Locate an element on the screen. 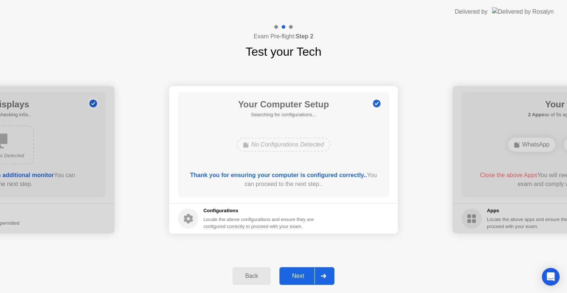 The width and height of the screenshot is (567, 293). h1: Test your Tech is located at coordinates (284, 52).